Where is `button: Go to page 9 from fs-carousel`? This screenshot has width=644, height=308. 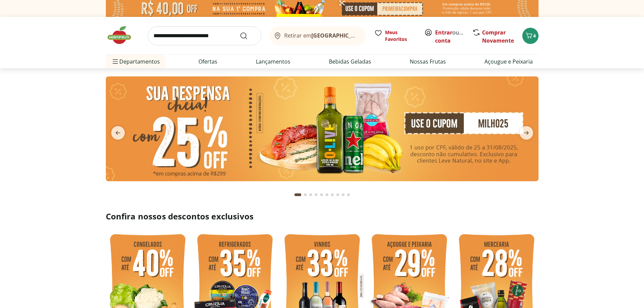
button: Go to page 9 from fs-carousel is located at coordinates (343, 195).